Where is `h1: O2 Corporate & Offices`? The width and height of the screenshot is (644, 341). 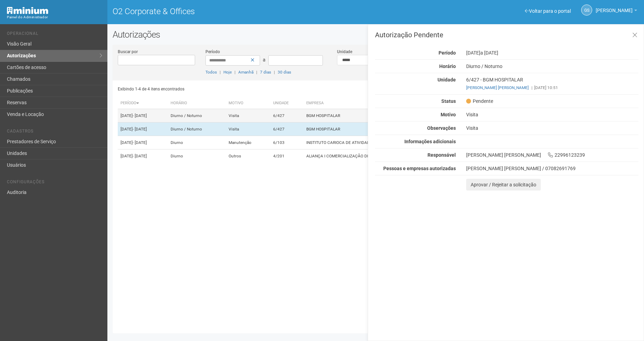 h1: O2 Corporate & Offices is located at coordinates (242, 12).